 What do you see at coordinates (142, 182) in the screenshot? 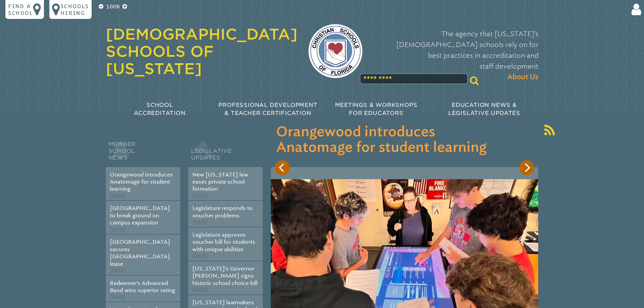
I see `a: Orangewood introduces Anatomage for student learning` at bounding box center [142, 182].